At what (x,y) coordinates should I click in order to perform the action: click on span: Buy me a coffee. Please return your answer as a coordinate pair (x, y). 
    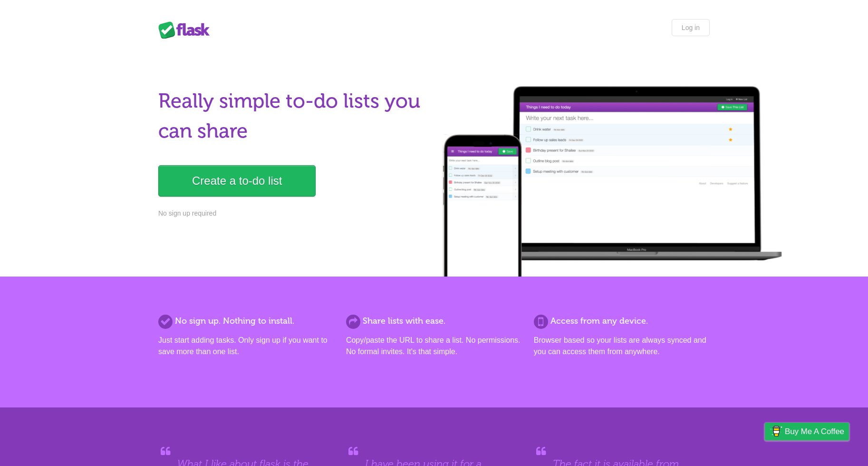
    Looking at the image, I should click on (815, 431).